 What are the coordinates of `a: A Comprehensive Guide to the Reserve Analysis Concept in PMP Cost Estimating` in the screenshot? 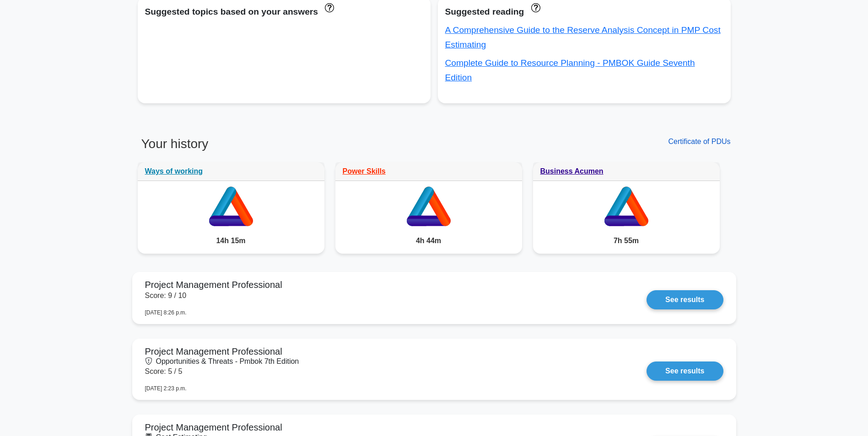 It's located at (583, 37).